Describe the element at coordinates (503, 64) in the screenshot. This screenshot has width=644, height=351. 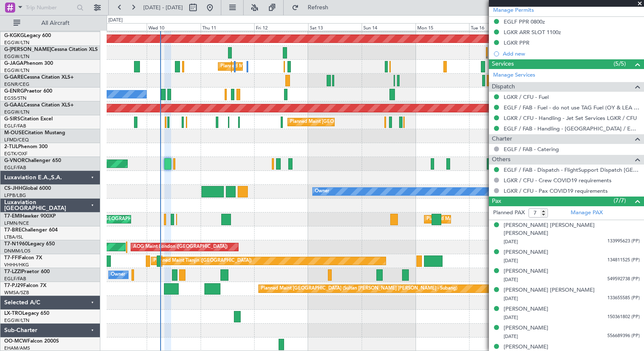
I see `span: Services` at that location.